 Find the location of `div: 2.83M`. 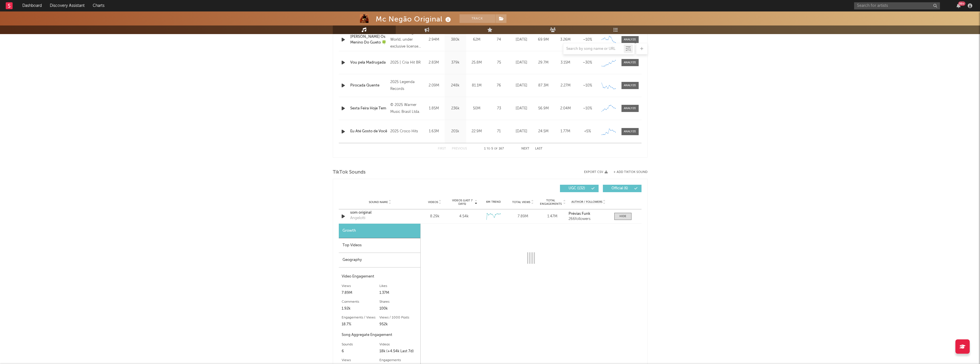

div: 2.83M is located at coordinates (433, 63).